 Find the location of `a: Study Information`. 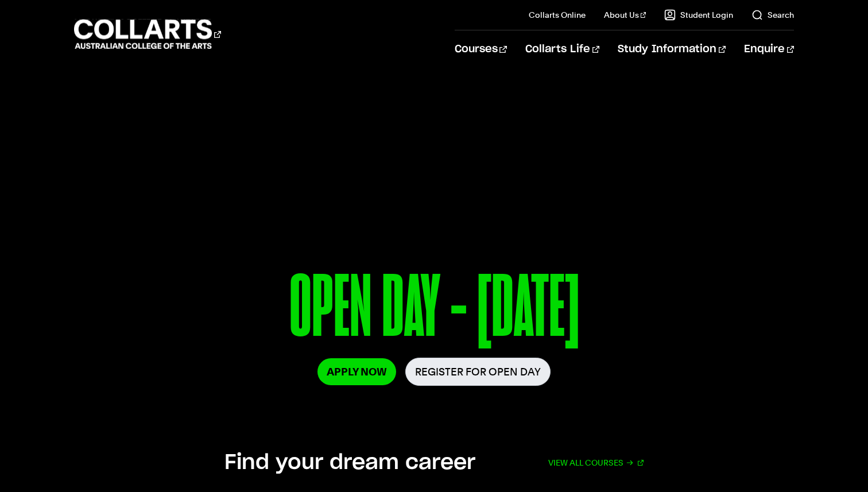

a: Study Information is located at coordinates (672, 49).